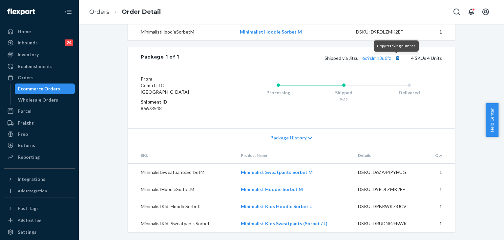 Image resolution: width=504 pixels, height=240 pixels. Describe the element at coordinates (28, 208) in the screenshot. I see `div: Fast Tags` at that location.